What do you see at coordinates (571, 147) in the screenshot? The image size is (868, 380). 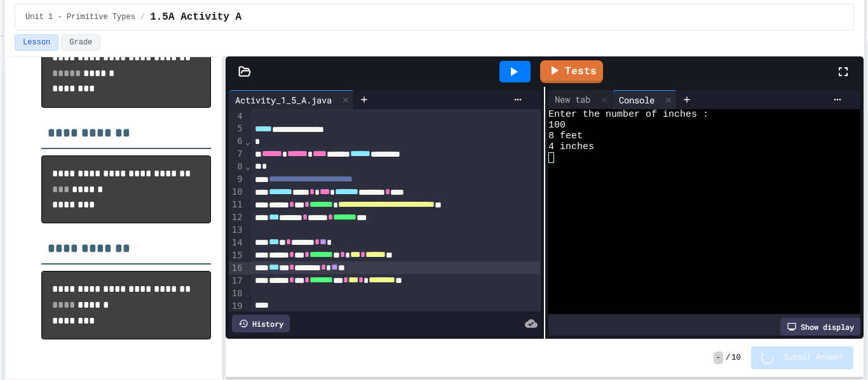 I see `span: 4 inches` at bounding box center [571, 147].